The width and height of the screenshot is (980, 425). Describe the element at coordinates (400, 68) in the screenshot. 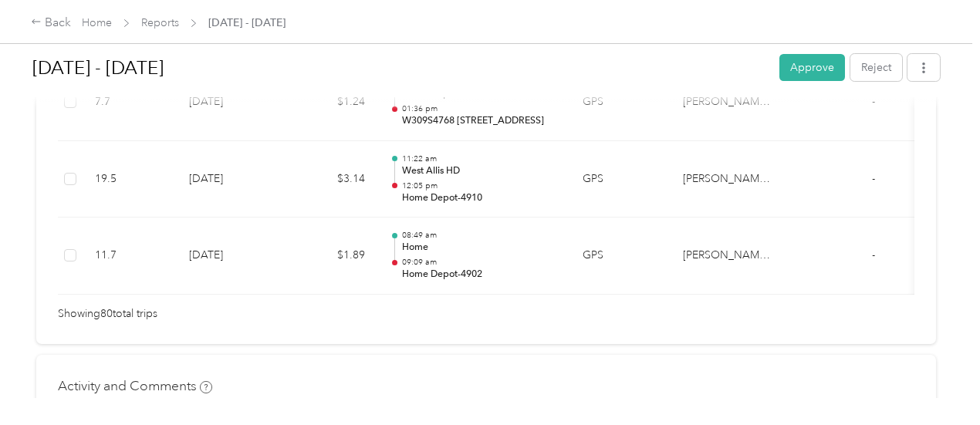

I see `h1: Aug 1 - 31, 2025` at that location.